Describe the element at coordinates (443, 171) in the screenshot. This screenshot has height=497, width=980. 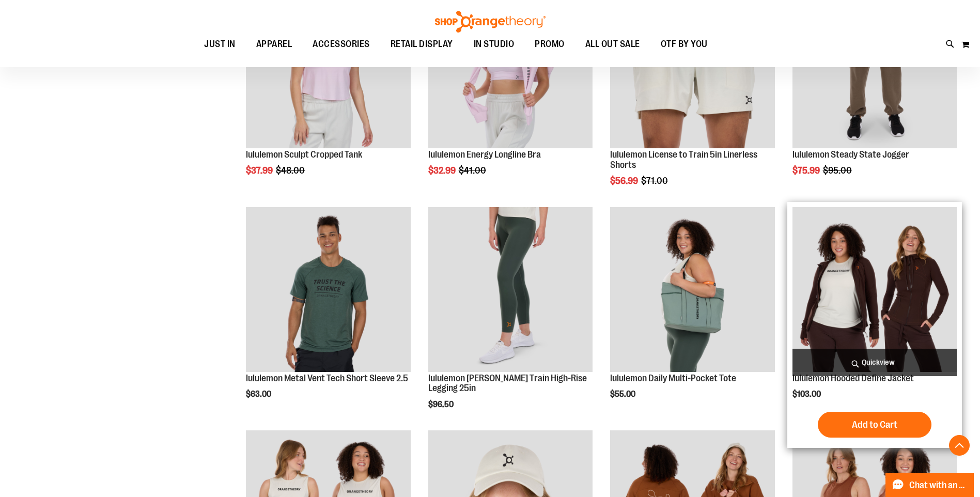
I see `span: $32.99` at that location.